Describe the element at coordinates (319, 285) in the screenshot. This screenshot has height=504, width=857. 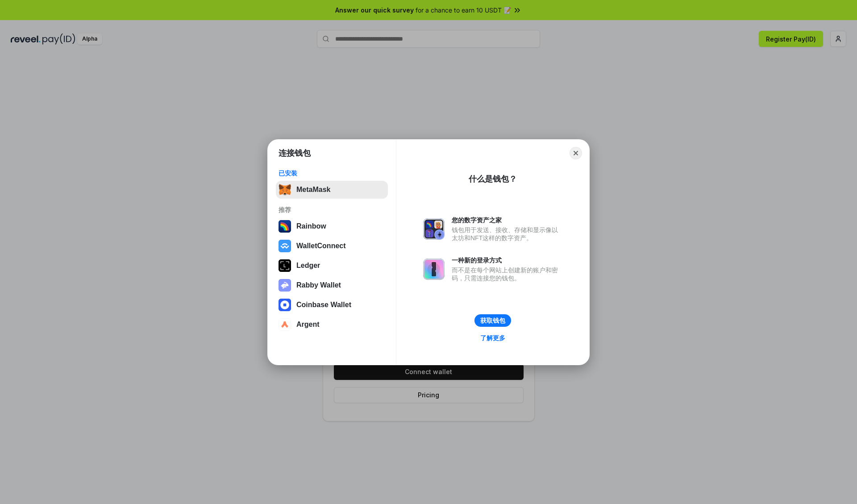
I see `div: Rabby Wallet` at that location.